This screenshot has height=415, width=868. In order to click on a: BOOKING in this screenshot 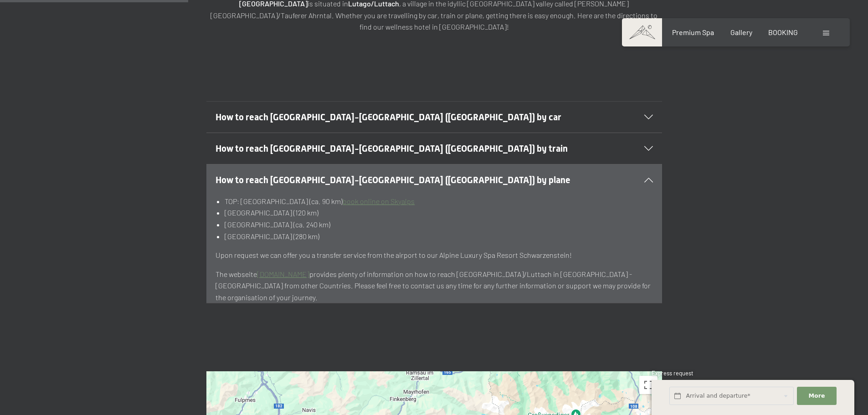, I will do `click(783, 32)`.